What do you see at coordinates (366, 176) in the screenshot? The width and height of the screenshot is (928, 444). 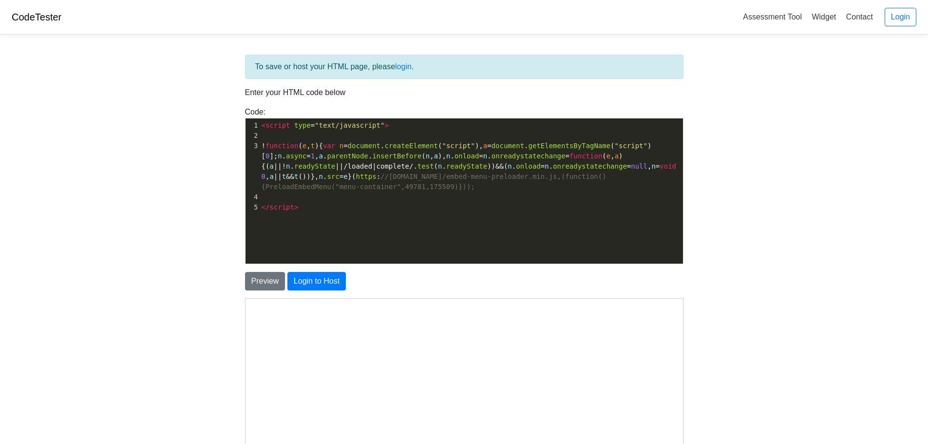 I see `span: https` at bounding box center [366, 176].